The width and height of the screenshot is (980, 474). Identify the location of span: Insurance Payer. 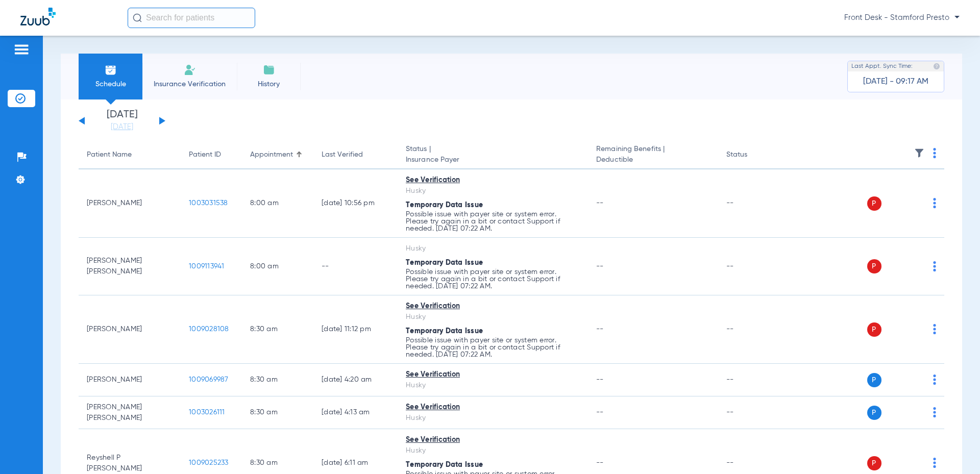
(492, 160).